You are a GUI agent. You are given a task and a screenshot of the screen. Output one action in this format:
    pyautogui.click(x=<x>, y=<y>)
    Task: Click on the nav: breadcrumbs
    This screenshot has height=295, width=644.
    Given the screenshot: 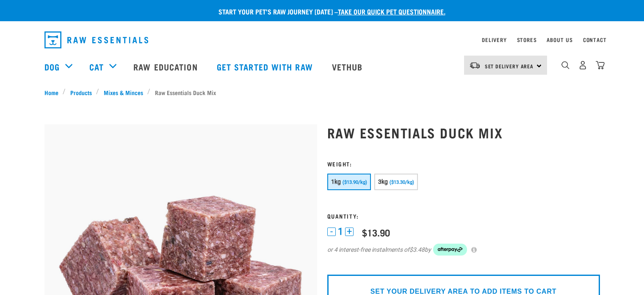 What is the action you would take?
    pyautogui.click(x=322, y=92)
    